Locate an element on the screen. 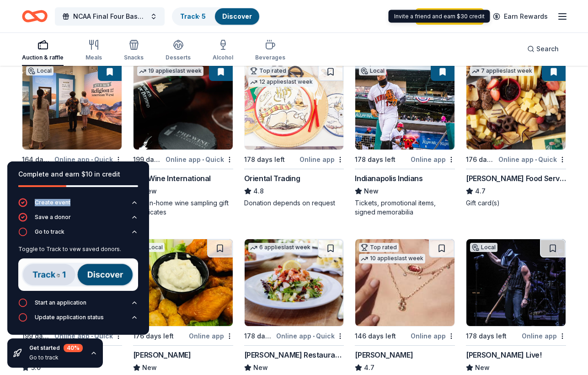 This screenshot has height=375, width=588. img: Image for Indianapolis Indians is located at coordinates (405, 106).